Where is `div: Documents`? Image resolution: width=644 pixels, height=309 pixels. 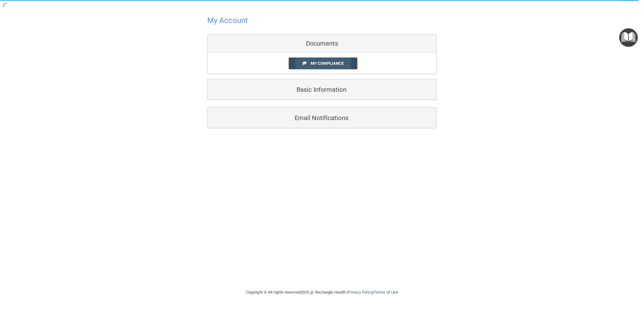
div: Documents is located at coordinates (322, 43).